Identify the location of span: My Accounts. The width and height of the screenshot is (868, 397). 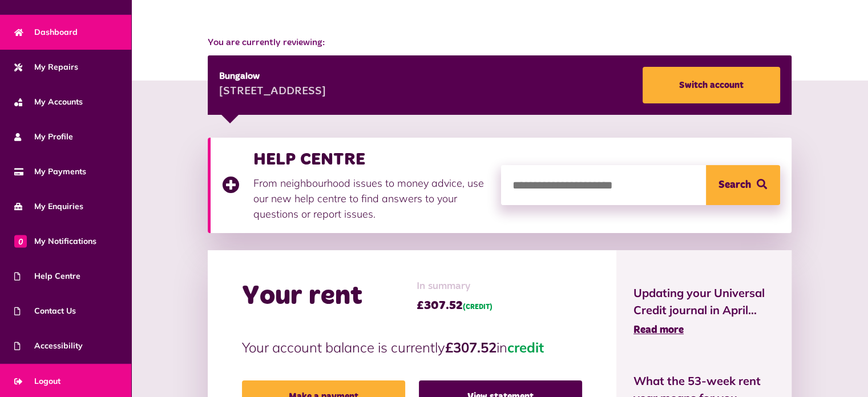
(48, 102).